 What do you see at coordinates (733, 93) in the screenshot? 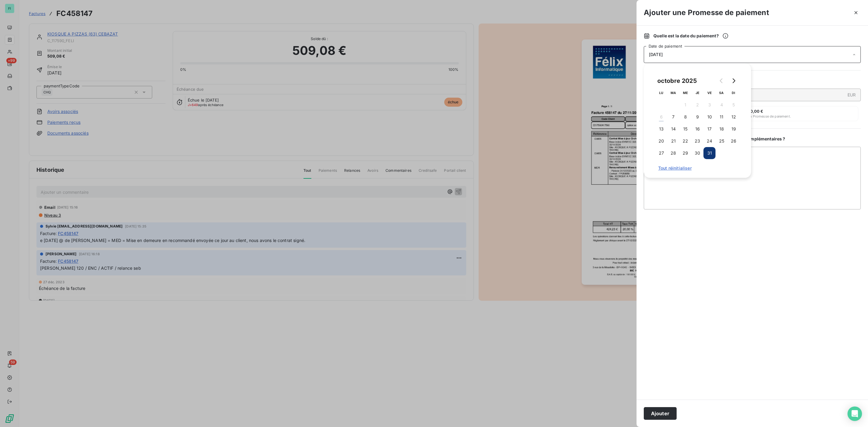
I see `th: dimanche` at bounding box center [733, 93].